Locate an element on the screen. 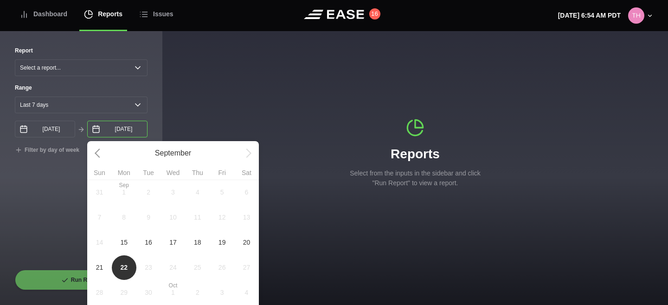 Image resolution: width=668 pixels, height=305 pixels. img: 80ca9e2115b408c1dc8c56a444986cd3 is located at coordinates (636, 15).